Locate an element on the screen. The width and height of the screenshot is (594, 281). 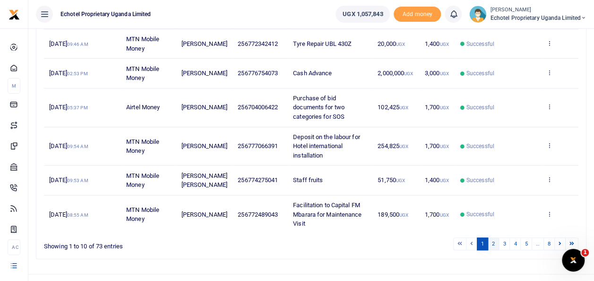
span: Tyre Repair UBL 430Z is located at coordinates (322, 43).